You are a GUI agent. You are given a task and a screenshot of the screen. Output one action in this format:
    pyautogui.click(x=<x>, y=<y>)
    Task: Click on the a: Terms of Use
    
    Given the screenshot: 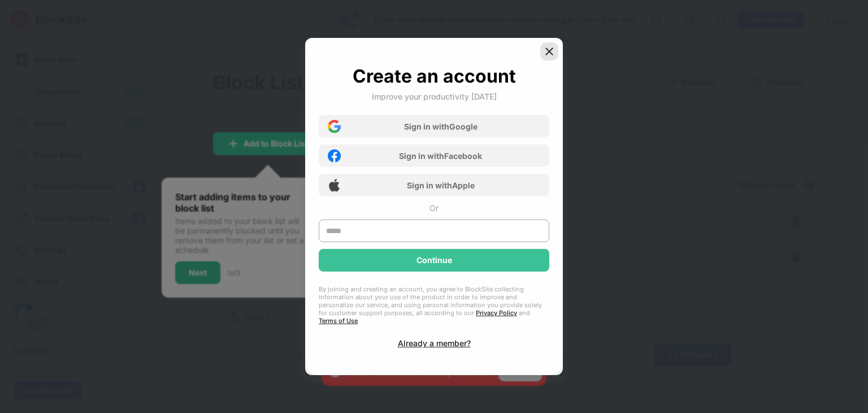 What is the action you would take?
    pyautogui.click(x=338, y=320)
    